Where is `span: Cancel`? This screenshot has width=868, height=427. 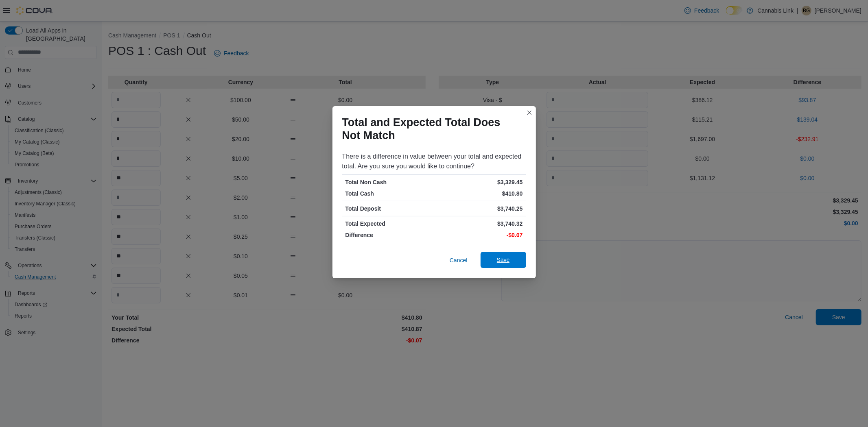
span: Cancel is located at coordinates (459, 261).